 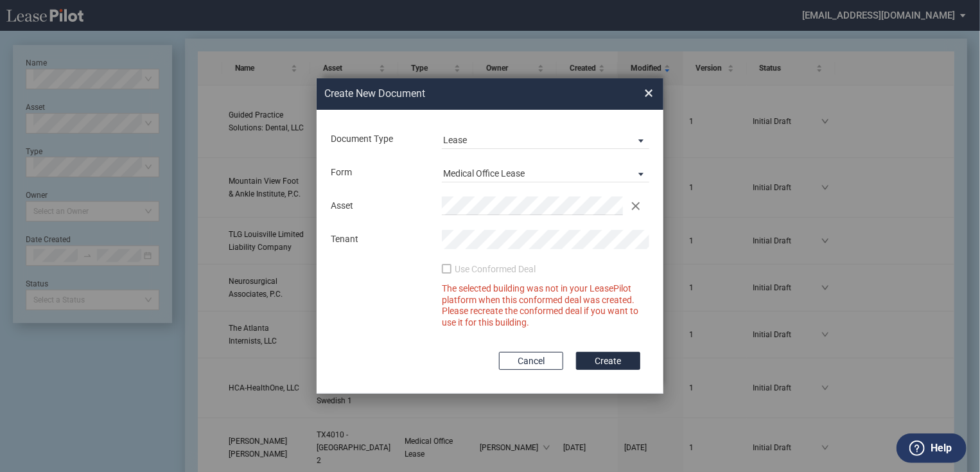 I want to click on div: Use Conformed Deal, so click(x=495, y=270).